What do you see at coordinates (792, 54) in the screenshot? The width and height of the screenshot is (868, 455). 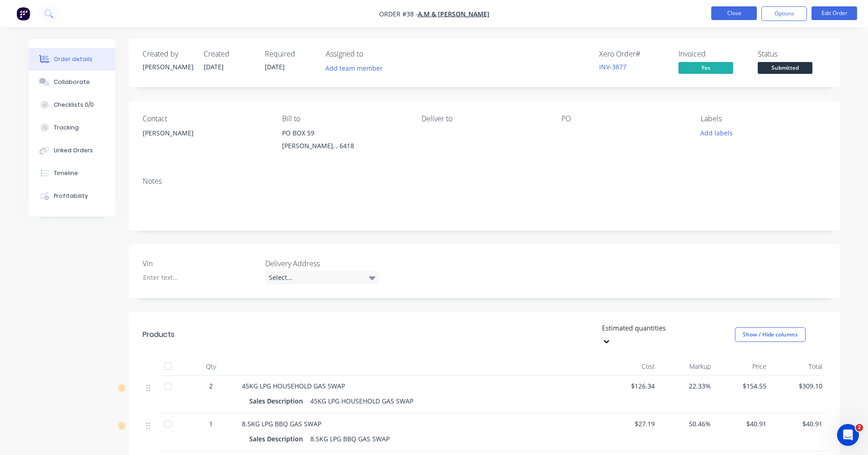 I see `div: Status` at bounding box center [792, 54].